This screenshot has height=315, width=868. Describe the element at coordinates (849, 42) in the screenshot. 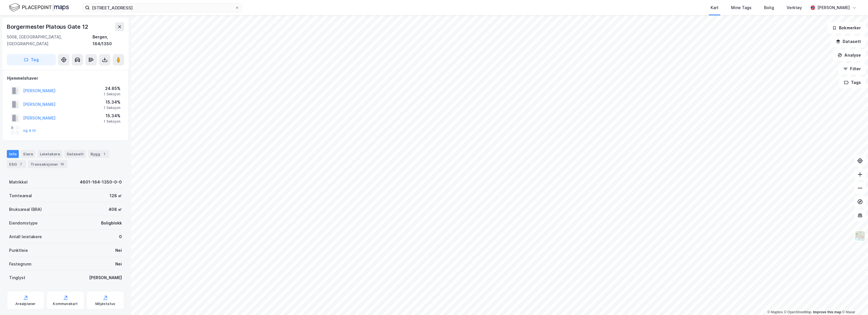

I see `button: Datasett` at that location.